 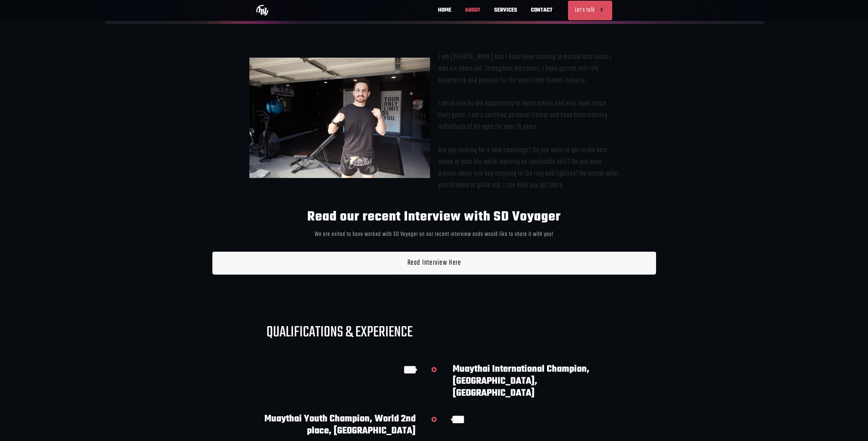 I want to click on a: Let's talk, so click(x=590, y=11).